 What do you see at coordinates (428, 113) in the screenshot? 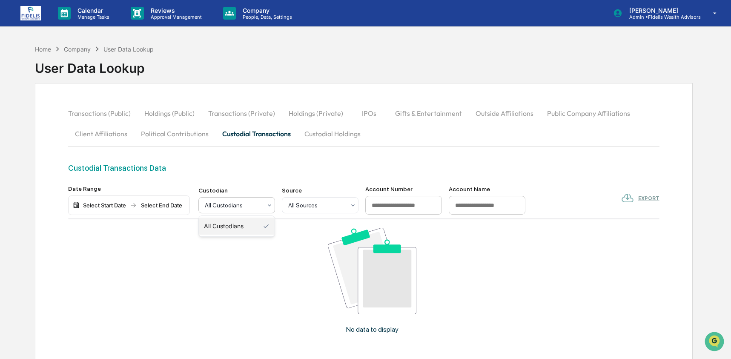
I see `button: Gifts & Entertainment` at bounding box center [428, 113].